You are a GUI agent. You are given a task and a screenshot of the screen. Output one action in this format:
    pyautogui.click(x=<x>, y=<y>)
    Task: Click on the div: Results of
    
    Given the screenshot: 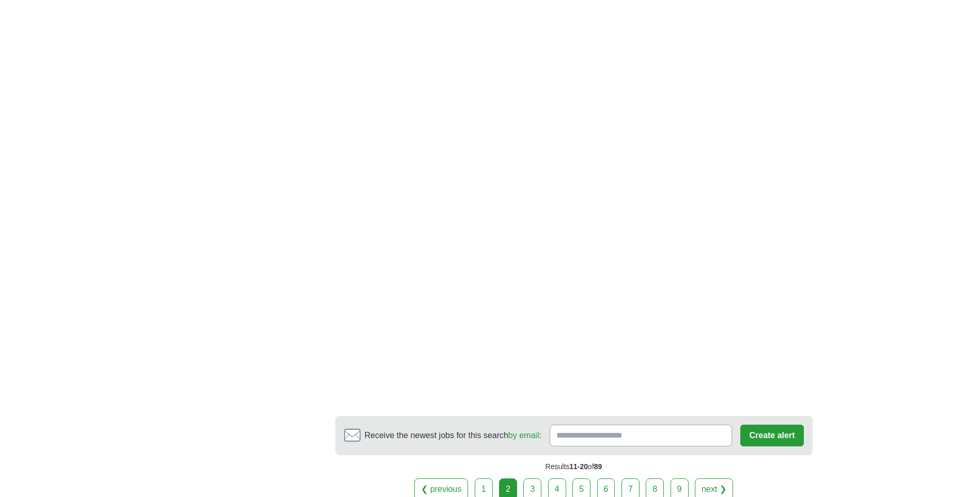 What is the action you would take?
    pyautogui.click(x=574, y=466)
    